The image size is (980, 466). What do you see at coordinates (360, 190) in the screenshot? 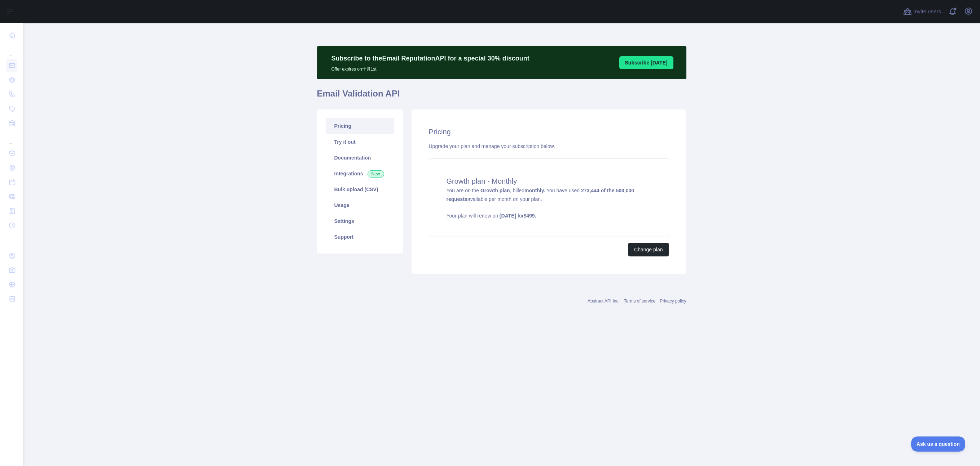
I see `a: Bulk upload (CSV)` at bounding box center [360, 190].